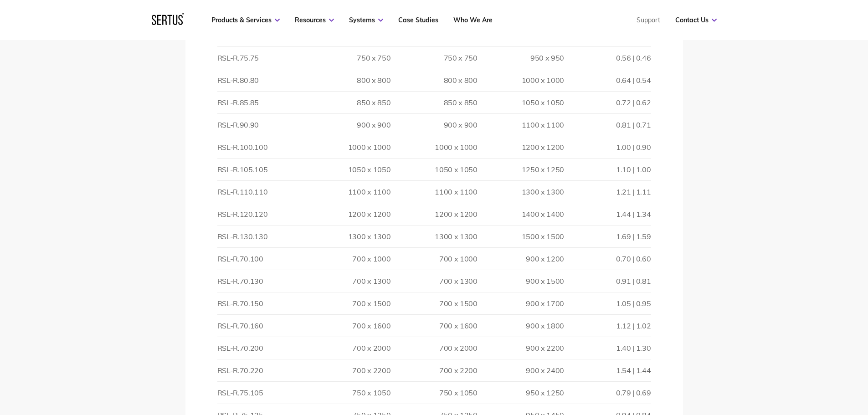 The width and height of the screenshot is (868, 415). What do you see at coordinates (260, 326) in the screenshot?
I see `td: RSL-R.70.160` at bounding box center [260, 326].